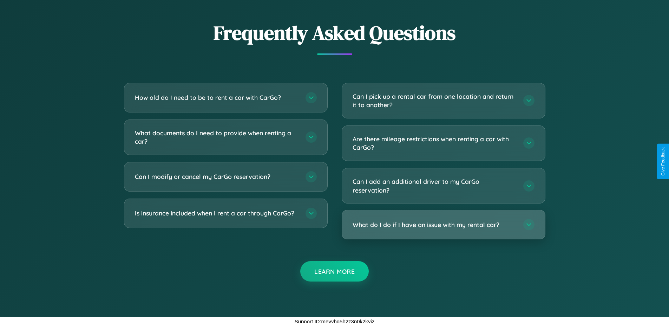 This screenshot has height=323, width=669. What do you see at coordinates (335, 33) in the screenshot?
I see `h2: Frequently Asked Questions` at bounding box center [335, 33].